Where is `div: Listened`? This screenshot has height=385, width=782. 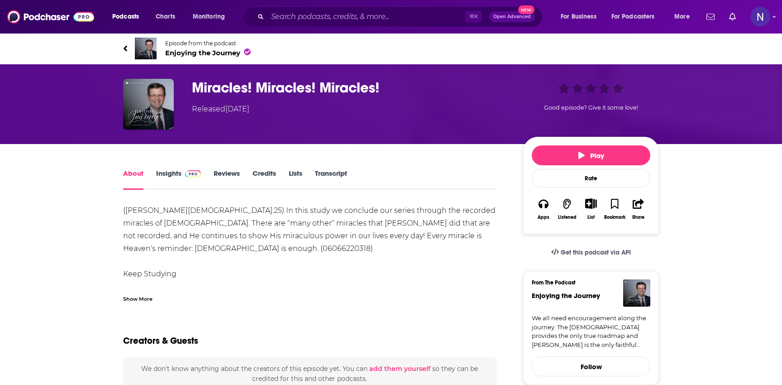 div: Listened is located at coordinates (567, 217).